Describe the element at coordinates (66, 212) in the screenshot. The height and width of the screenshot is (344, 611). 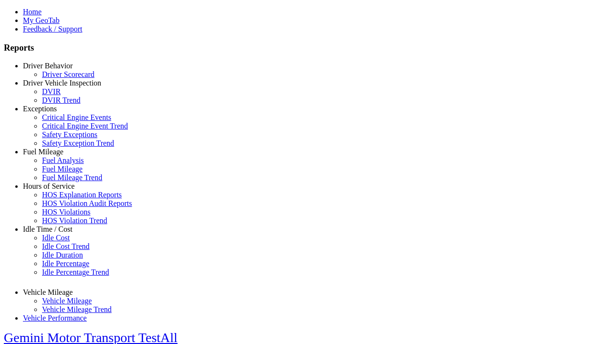
I see `a: HOS Violations` at that location.